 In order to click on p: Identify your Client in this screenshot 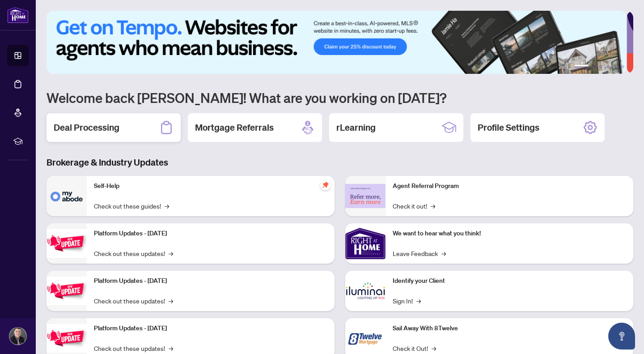, I will do `click(510, 281)`.